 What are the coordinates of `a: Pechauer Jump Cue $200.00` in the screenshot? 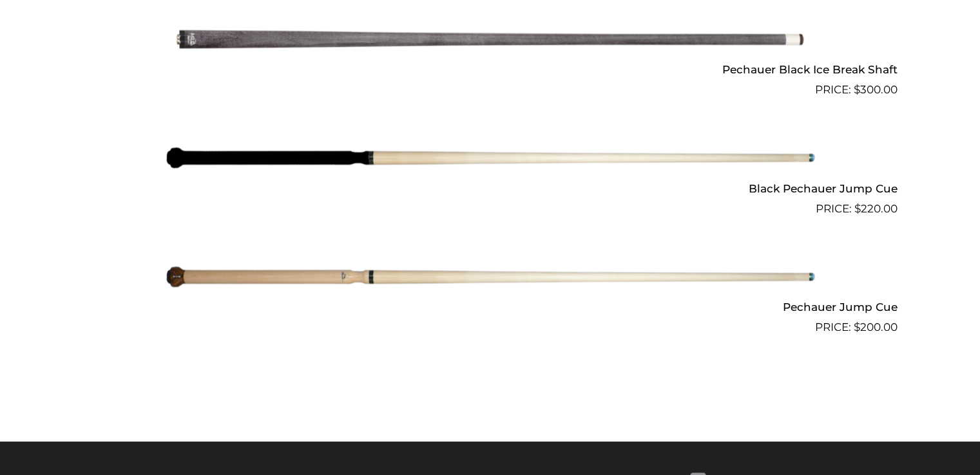 It's located at (491, 279).